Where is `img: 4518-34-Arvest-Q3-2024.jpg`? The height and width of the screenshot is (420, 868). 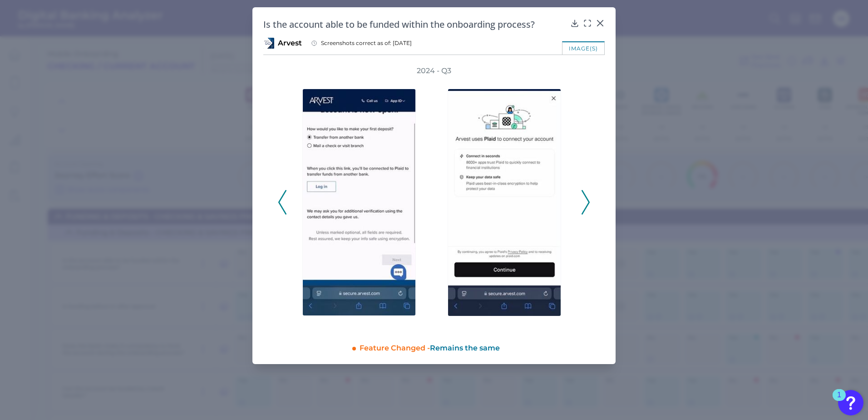 img: 4518-34-Arvest-Q3-2024.jpg is located at coordinates (359, 202).